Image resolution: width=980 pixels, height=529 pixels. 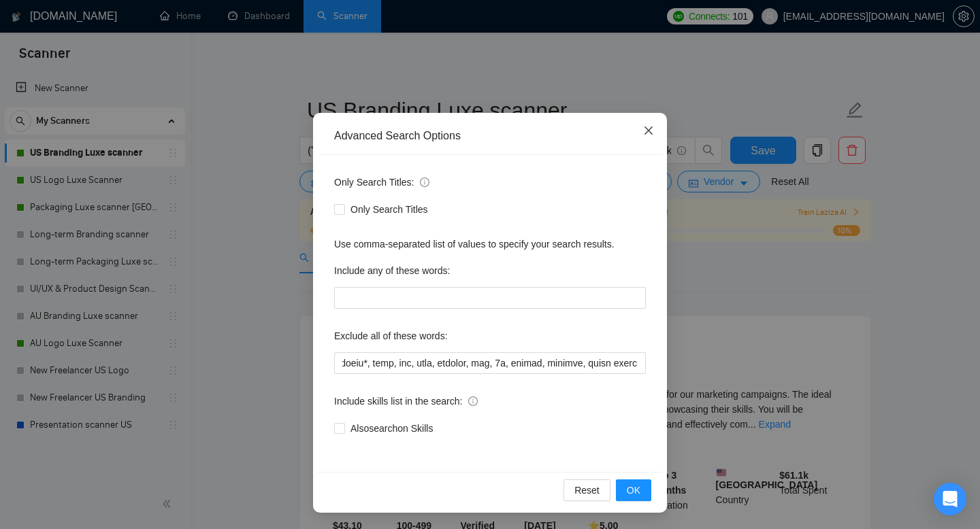 What do you see at coordinates (490, 135) in the screenshot?
I see `div: Advanced Search Options` at bounding box center [490, 135].